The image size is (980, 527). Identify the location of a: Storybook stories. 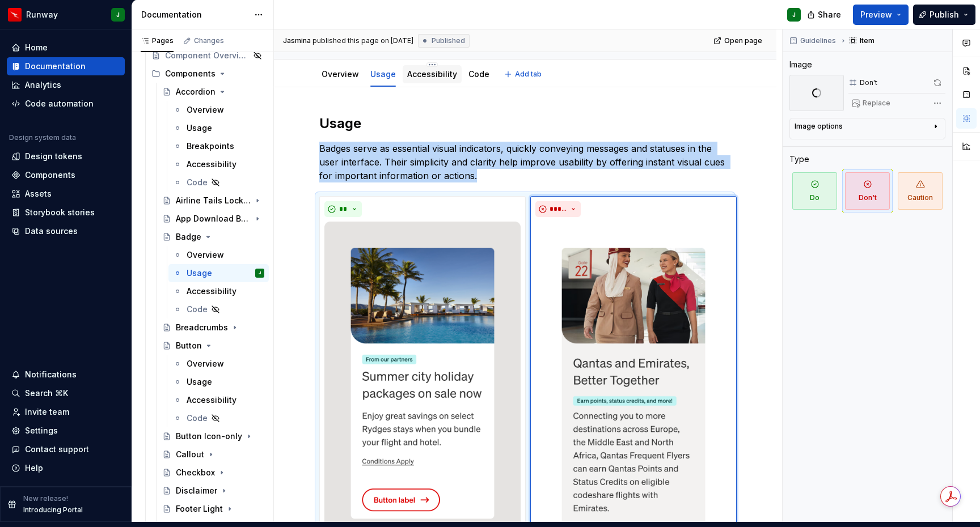
(66, 212).